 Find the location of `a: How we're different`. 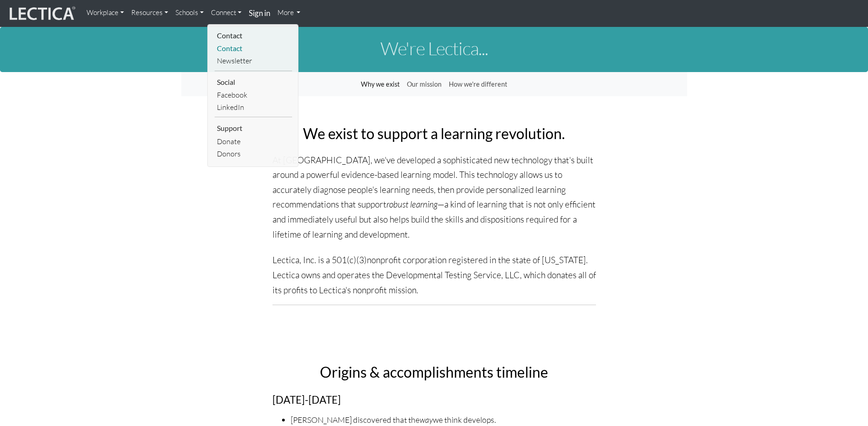

a: How we're different is located at coordinates (478, 84).